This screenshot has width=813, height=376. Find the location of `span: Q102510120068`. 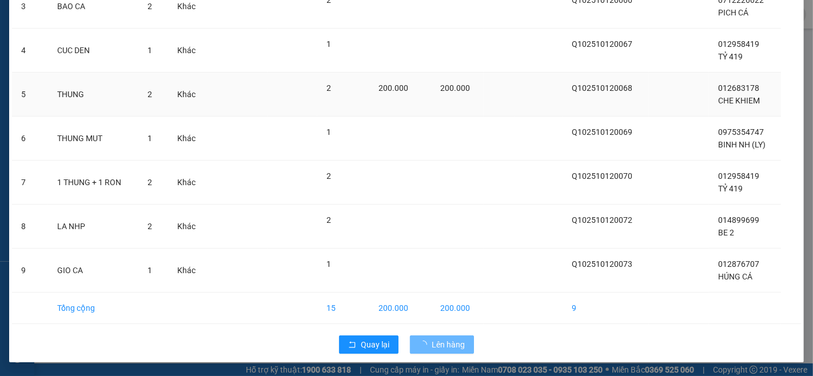

span: Q102510120068 is located at coordinates (602, 88).